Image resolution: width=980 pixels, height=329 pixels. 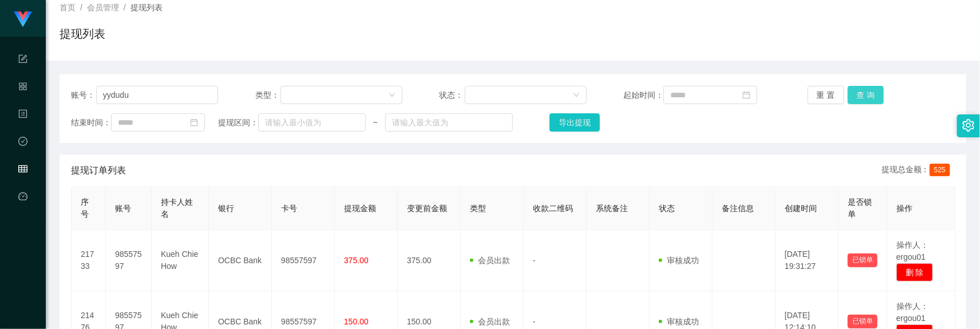 I want to click on button: 重 置, so click(x=826, y=95).